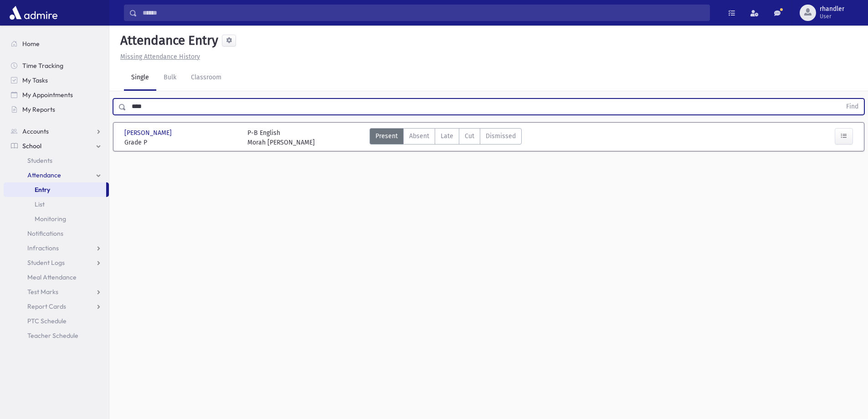  Describe the element at coordinates (39, 109) in the screenshot. I see `span: My Reports` at that location.